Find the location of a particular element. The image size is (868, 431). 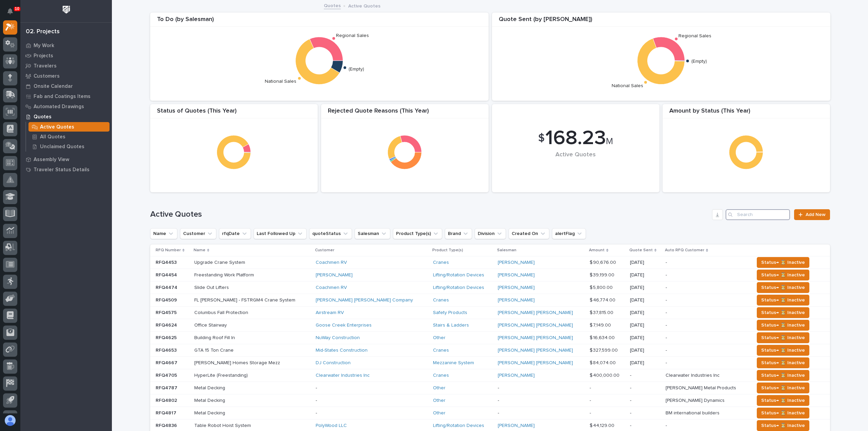

a: Quotes is located at coordinates (66, 117).